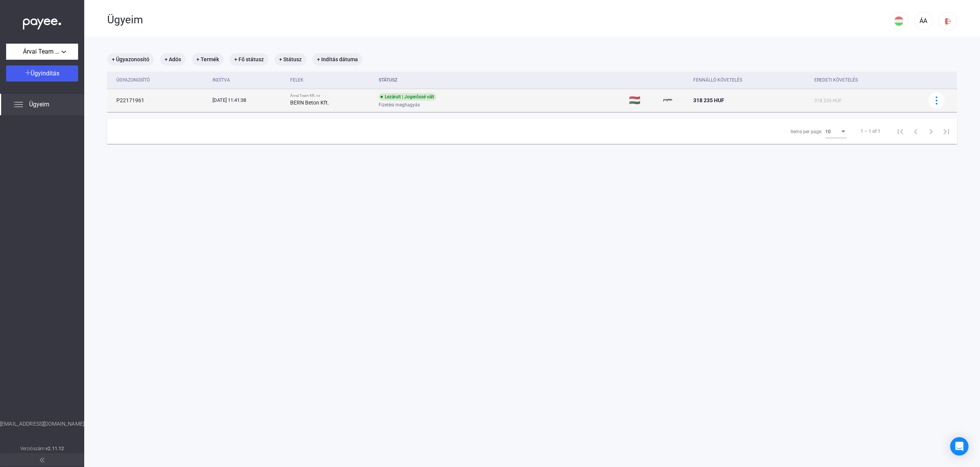  Describe the element at coordinates (208, 59) in the screenshot. I see `mat-chip: + Termék` at that location.